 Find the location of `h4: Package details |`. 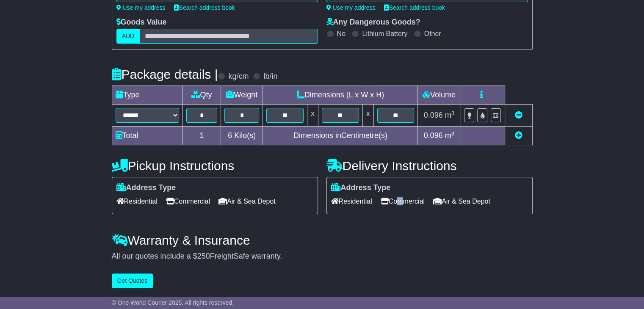

h4: Package details | is located at coordinates (165, 74).